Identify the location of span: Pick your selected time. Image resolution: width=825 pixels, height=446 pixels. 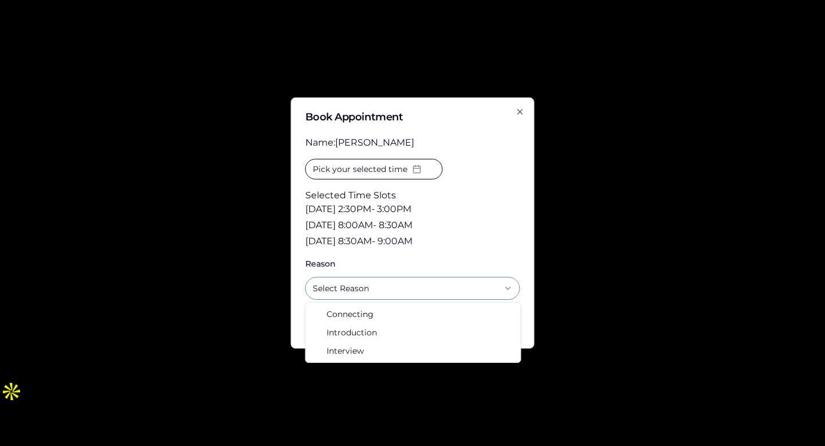
(360, 169).